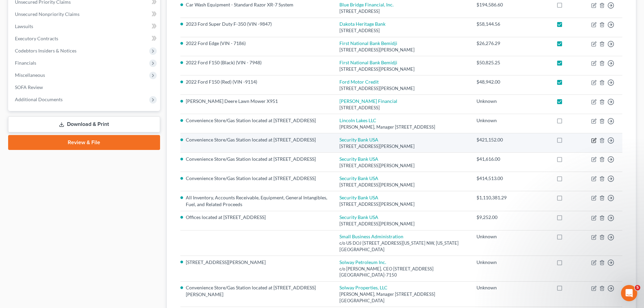 The height and width of the screenshot is (308, 644). Describe the element at coordinates (491, 82) in the screenshot. I see `div: $48,942.00` at that location.